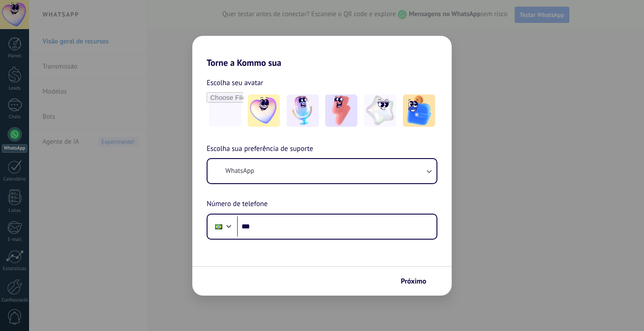 The width and height of the screenshot is (644, 331). What do you see at coordinates (341, 110) in the screenshot?
I see `img: -3.jpeg` at bounding box center [341, 110].